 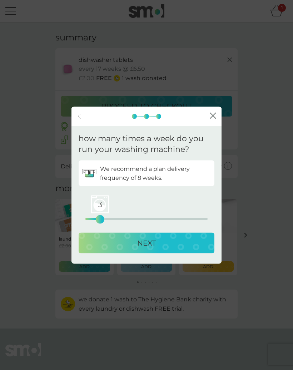 I want to click on p: We recommend a plan delivery frequency of 8 weeks., so click(x=156, y=173).